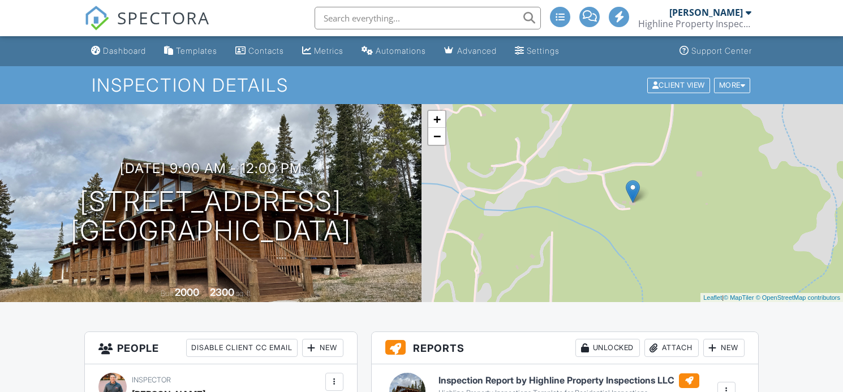 This screenshot has width=843, height=392. Describe the element at coordinates (394, 51) in the screenshot. I see `a: Automations (Advanced)` at that location.